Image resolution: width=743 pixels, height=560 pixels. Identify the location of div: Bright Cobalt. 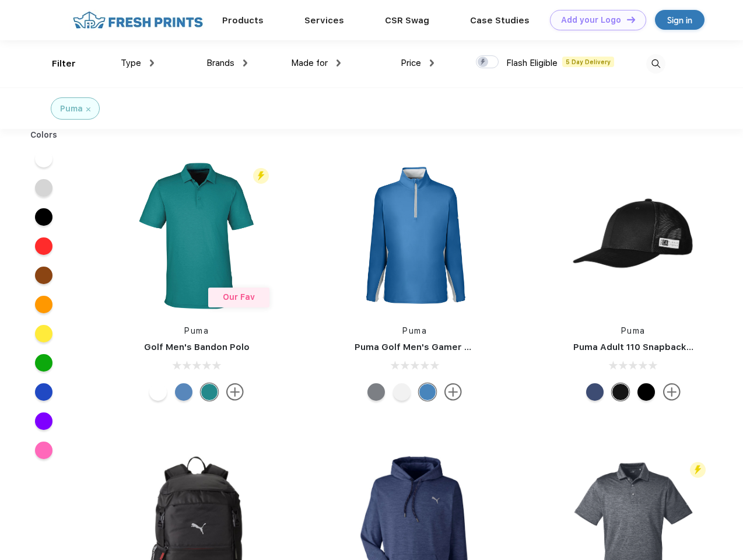
(427, 392).